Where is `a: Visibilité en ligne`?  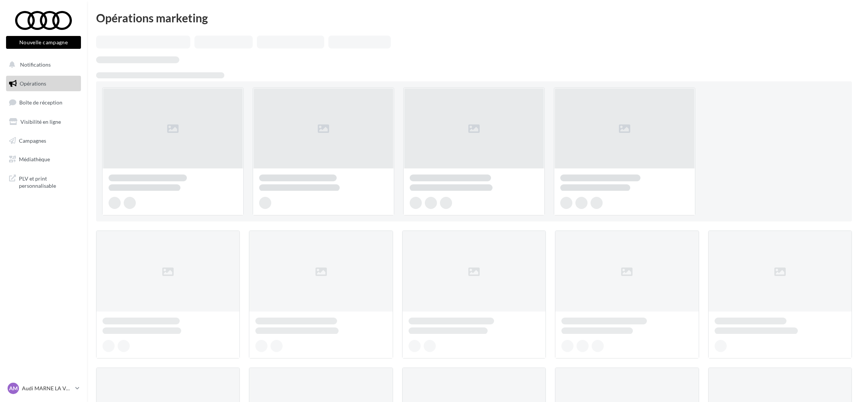 a: Visibilité en ligne is located at coordinates (43, 122).